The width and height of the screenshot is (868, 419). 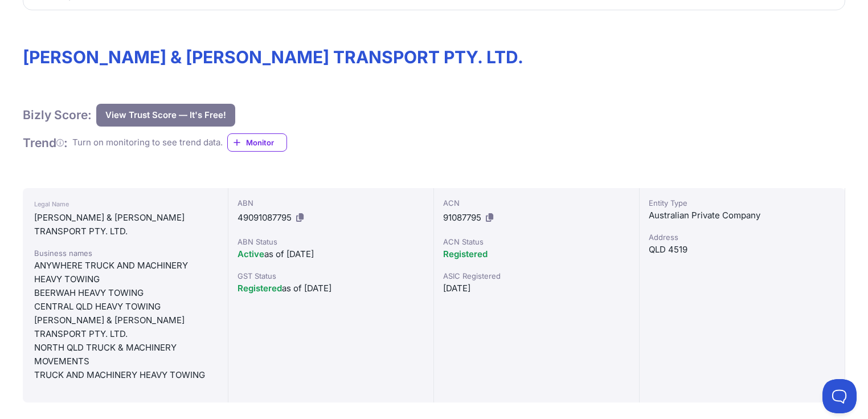 What do you see at coordinates (126, 375) in the screenshot?
I see `div: TRUCK AND MACHINERY HEAVY TOWING` at bounding box center [126, 375].